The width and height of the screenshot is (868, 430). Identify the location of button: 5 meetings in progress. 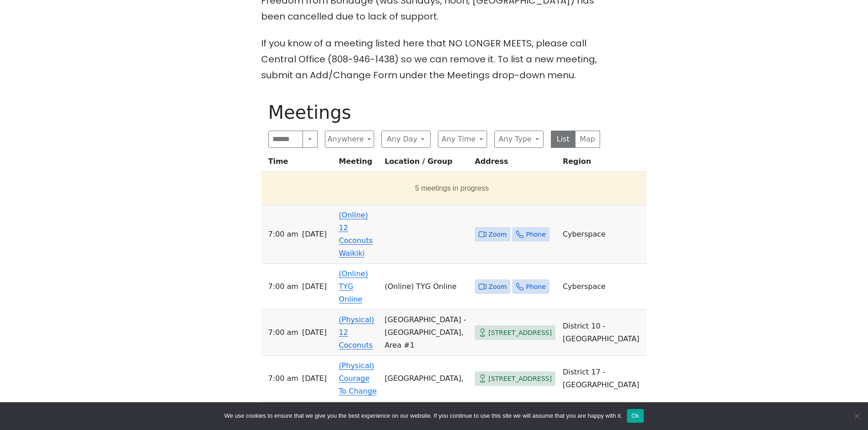
(452, 189).